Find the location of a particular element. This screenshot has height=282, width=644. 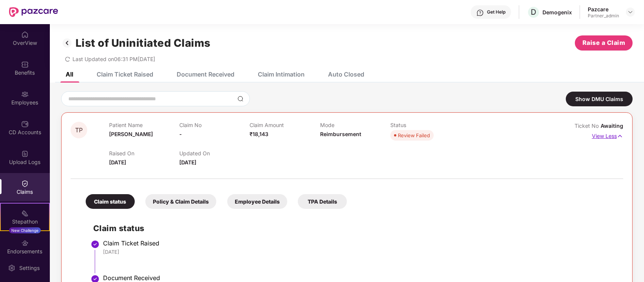

span: Ticket No is located at coordinates (587, 125).